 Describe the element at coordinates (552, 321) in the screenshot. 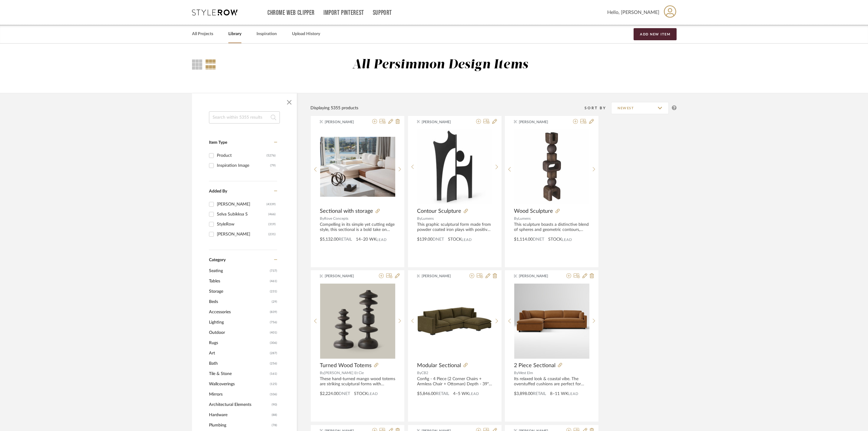

I see `img: 2 Piece Sectional` at that location.